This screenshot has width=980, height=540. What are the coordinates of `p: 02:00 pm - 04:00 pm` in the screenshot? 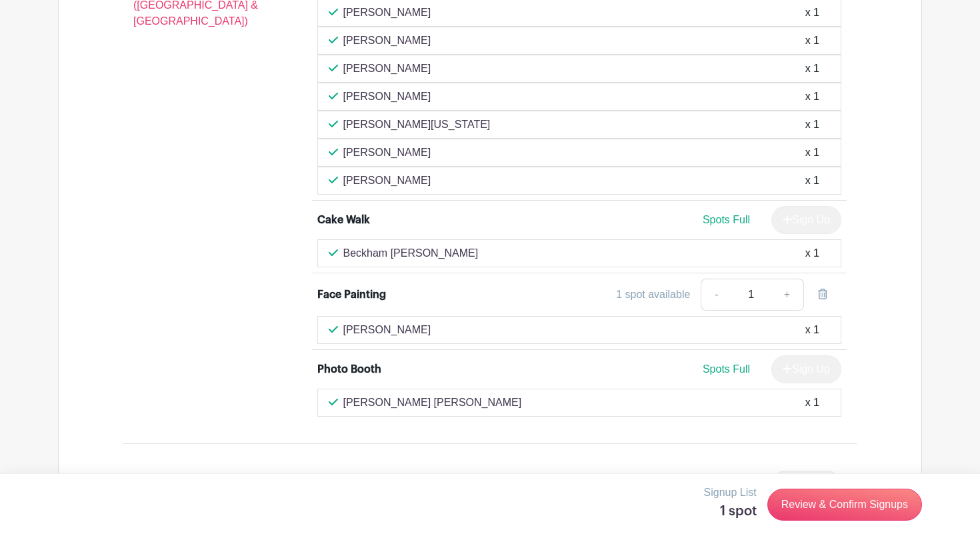 It's located at (198, 503).